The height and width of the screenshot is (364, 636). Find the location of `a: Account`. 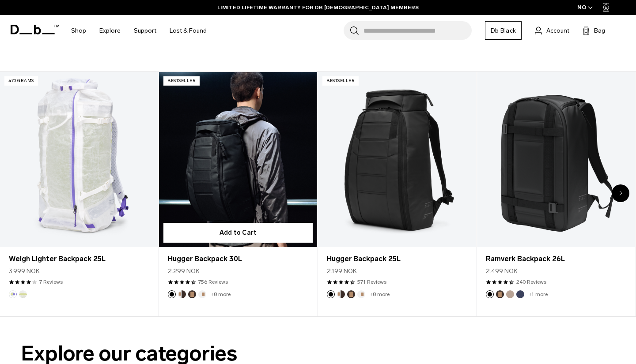

a: Account is located at coordinates (552, 30).